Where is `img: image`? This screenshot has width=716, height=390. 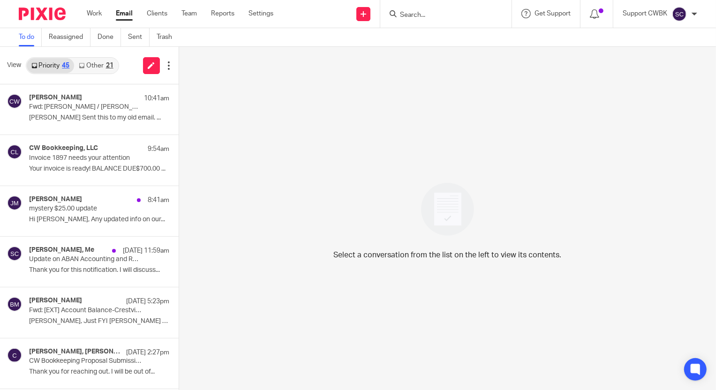
img: image is located at coordinates (448, 209).